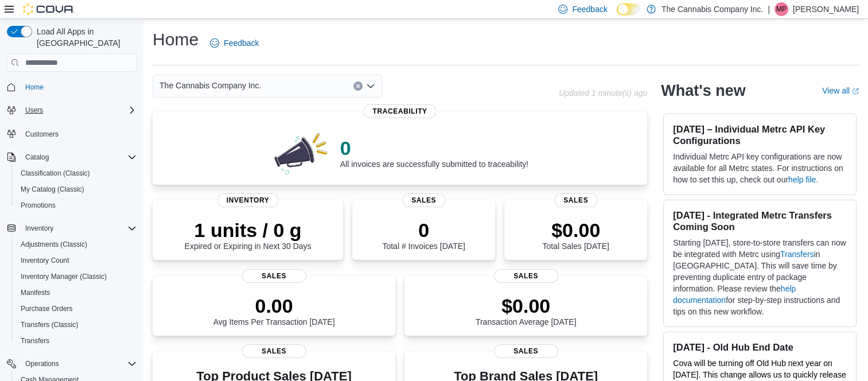 This screenshot has width=868, height=381. What do you see at coordinates (76, 293) in the screenshot?
I see `button: Manifests` at bounding box center [76, 293].